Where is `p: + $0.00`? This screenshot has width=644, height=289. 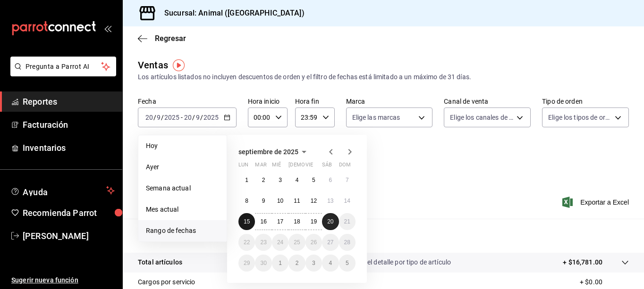
p: + $0.00 is located at coordinates (604, 282).